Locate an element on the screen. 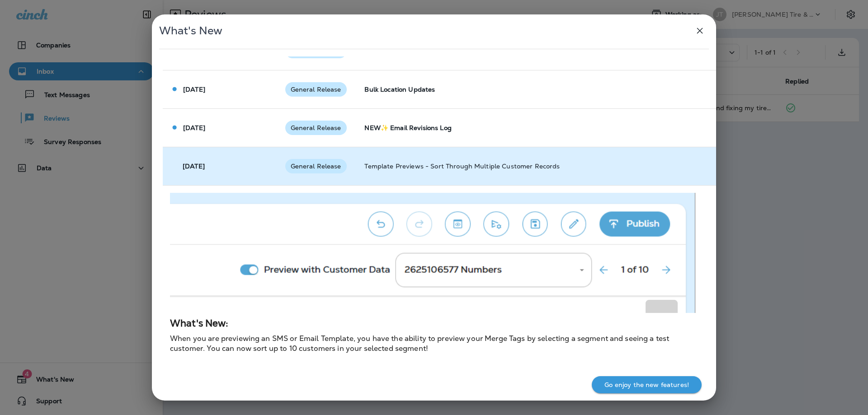 The image size is (868, 415). span: What's New is located at coordinates (191, 31).